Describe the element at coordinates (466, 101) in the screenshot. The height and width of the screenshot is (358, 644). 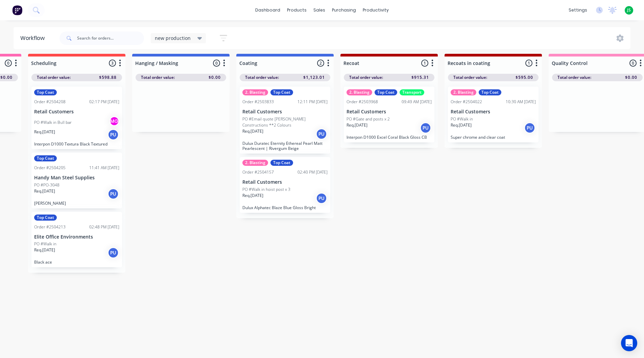
I see `div: Order #2504022` at that location.